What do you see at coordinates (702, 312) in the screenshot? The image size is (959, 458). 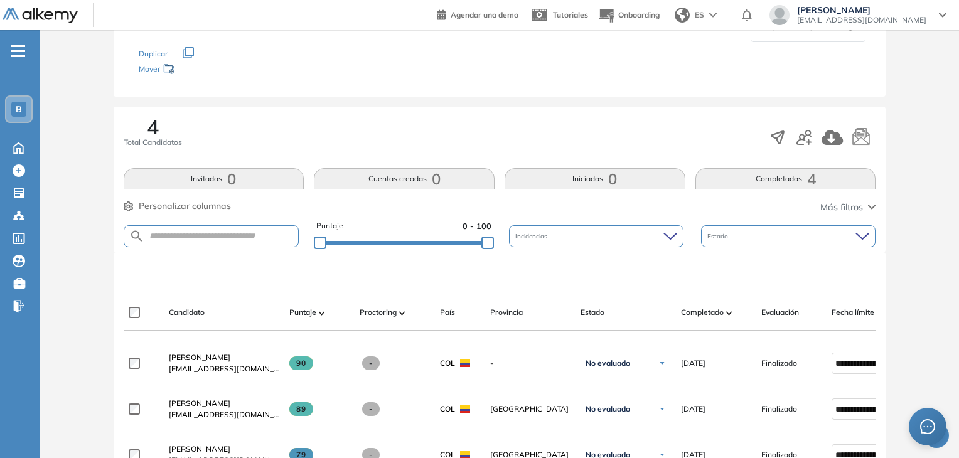 I see `span: Completado` at bounding box center [702, 312].